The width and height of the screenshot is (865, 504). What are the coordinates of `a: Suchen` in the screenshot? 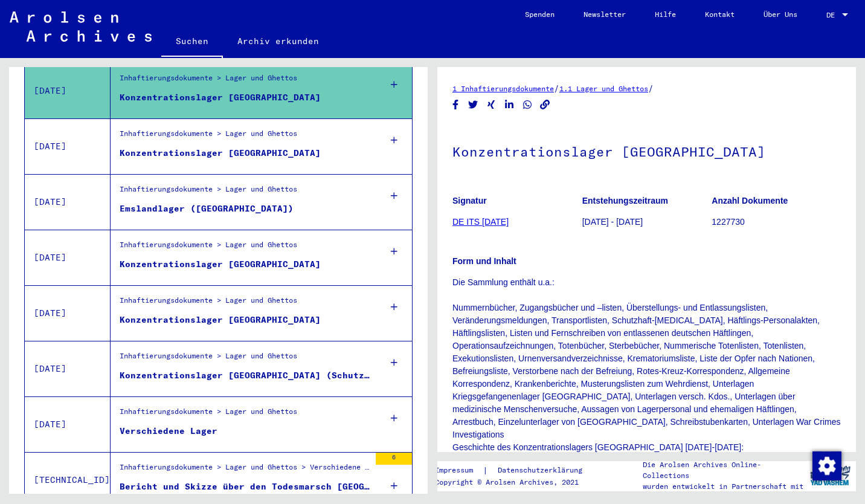 It's located at (192, 42).